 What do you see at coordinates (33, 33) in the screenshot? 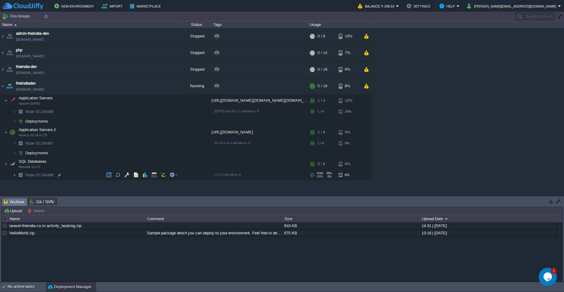
I see `a: admin-theindia-dev` at bounding box center [33, 33].